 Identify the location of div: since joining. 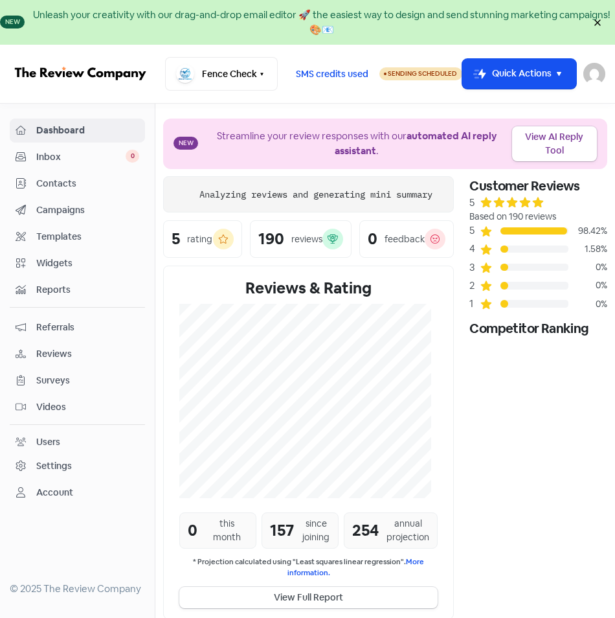
(316, 530).